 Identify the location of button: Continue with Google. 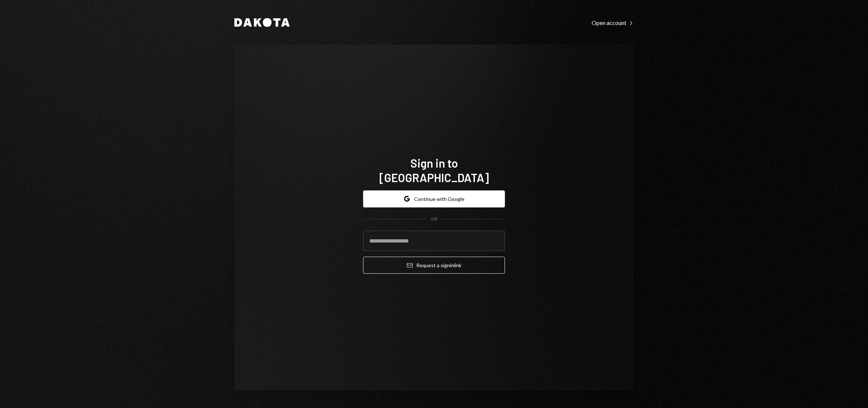
(434, 199).